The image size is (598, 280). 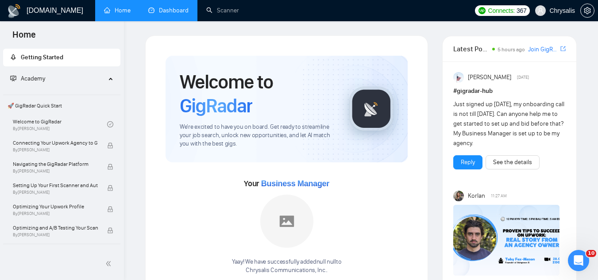 What do you see at coordinates (257, 94) in the screenshot?
I see `h1: Welcome to` at bounding box center [257, 94].